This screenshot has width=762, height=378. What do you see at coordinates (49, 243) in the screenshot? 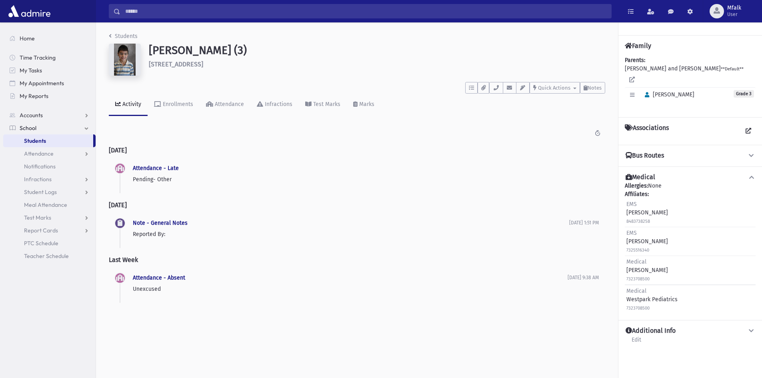
I see `a: PTC Schedule` at bounding box center [49, 243].